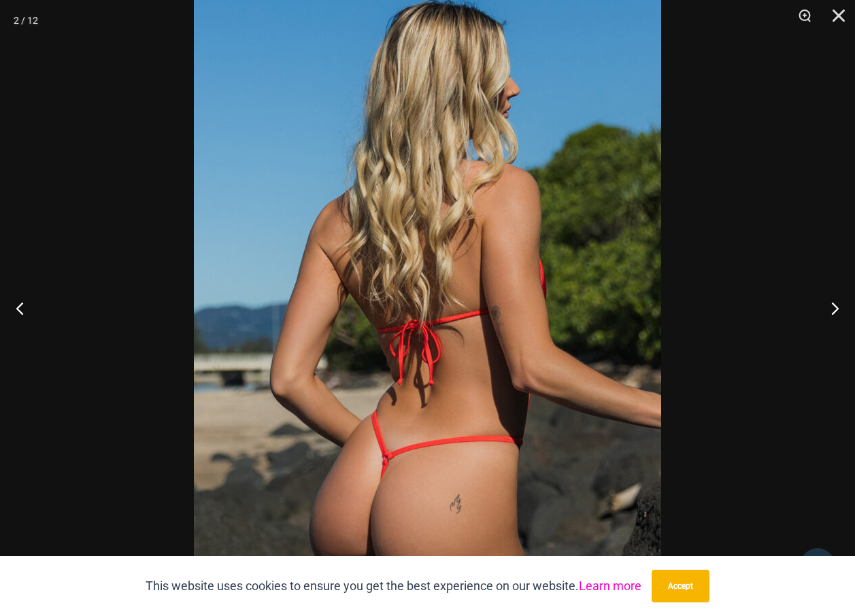 The width and height of the screenshot is (855, 616). I want to click on a: Learn more, so click(610, 585).